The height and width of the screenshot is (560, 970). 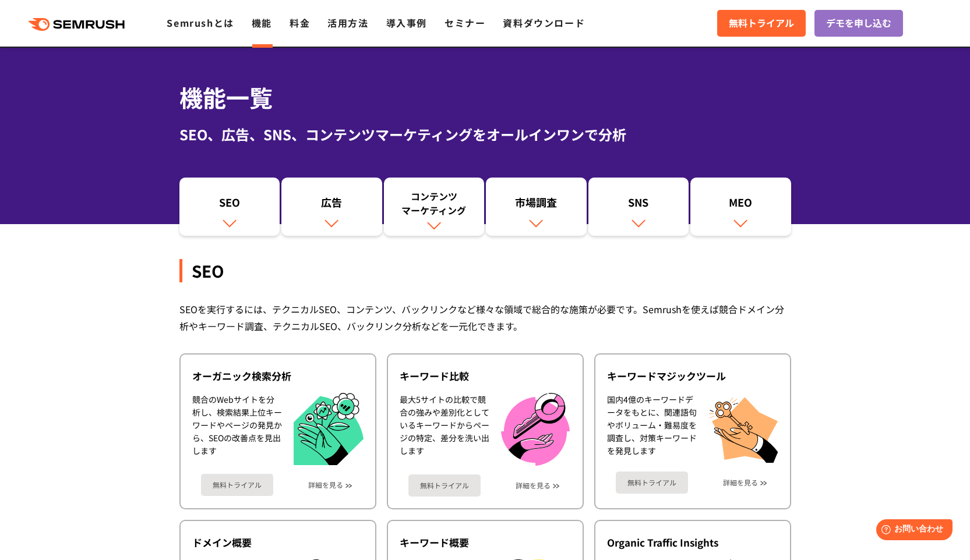 I want to click on div: 競合のWebサイトを分析し、検索結果上位キーワードやページの発見から、SEOの改善点を見出します, so click(x=237, y=429).